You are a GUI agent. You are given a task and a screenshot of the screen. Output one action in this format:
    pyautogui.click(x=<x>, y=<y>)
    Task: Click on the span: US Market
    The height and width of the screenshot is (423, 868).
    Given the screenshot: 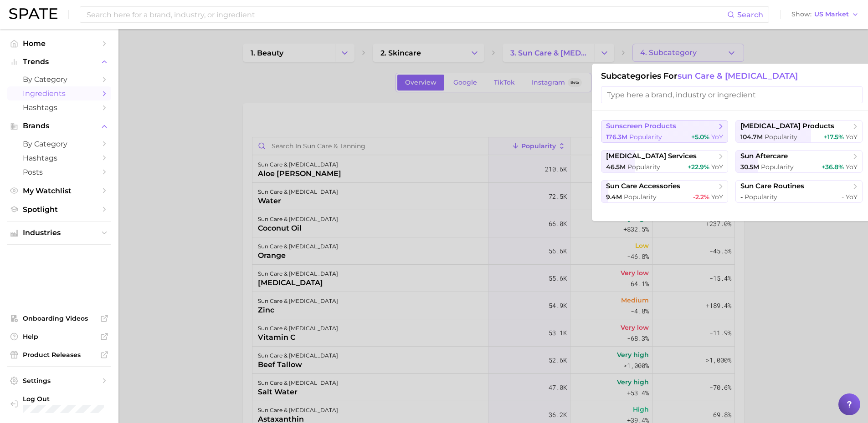 What is the action you would take?
    pyautogui.click(x=832, y=14)
    